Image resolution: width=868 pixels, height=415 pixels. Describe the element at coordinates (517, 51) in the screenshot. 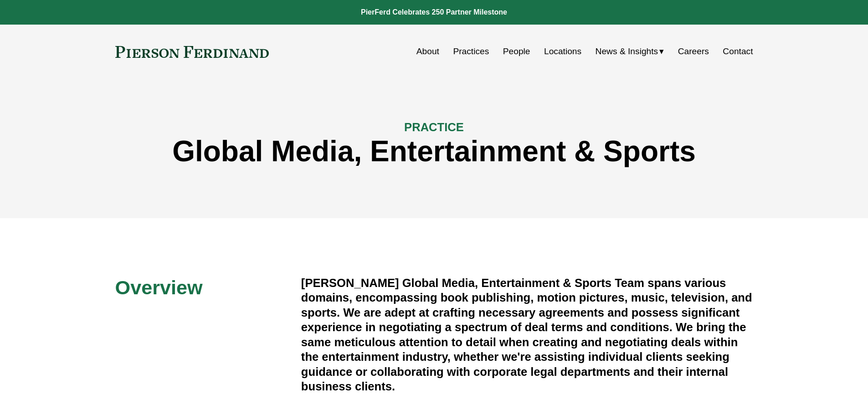

I see `a: People` at that location.